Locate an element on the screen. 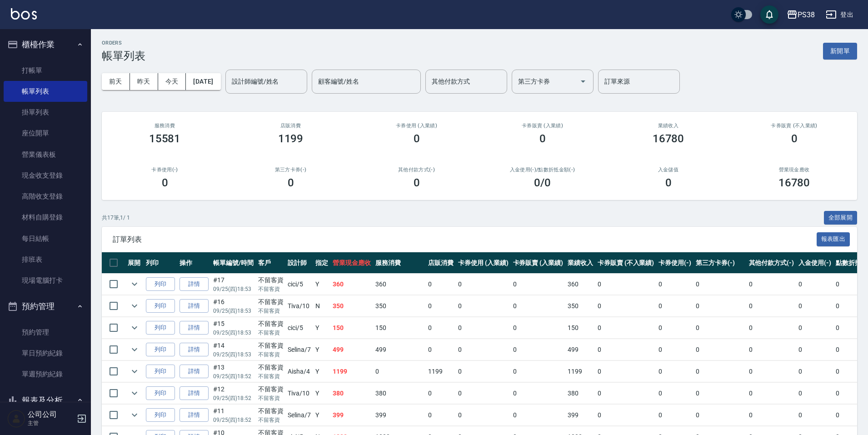  h2: 業績收入 is located at coordinates (668, 125).